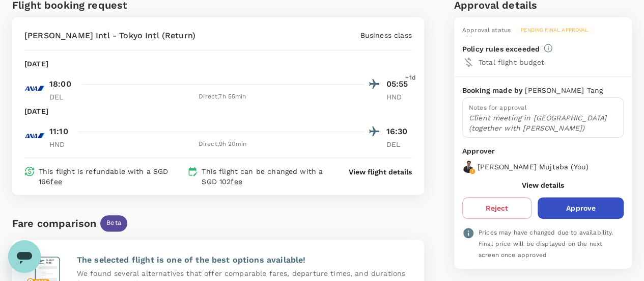 The height and width of the screenshot is (281, 644). I want to click on img: avatar-688dc3ae75335.png, so click(468, 167).